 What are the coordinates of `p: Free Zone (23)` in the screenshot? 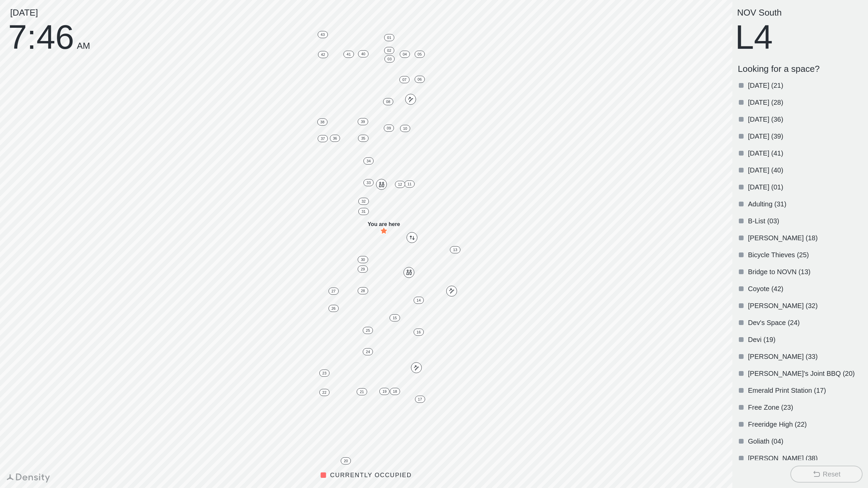 It's located at (804, 407).